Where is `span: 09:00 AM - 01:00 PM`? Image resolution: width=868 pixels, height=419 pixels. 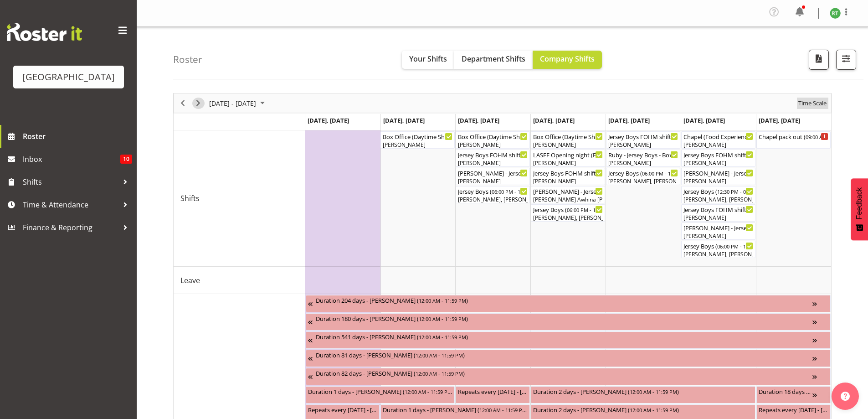
span: 09:00 AM - 01:00 PM is located at coordinates (829, 137).